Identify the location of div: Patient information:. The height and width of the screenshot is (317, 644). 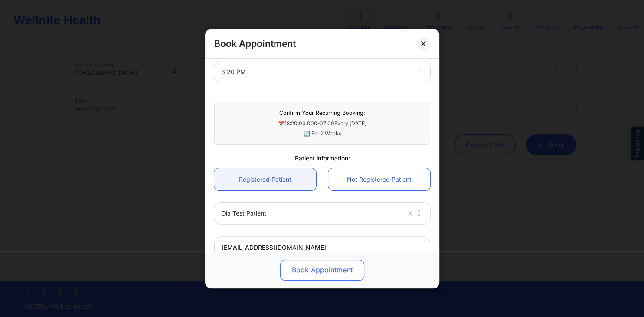
(322, 158).